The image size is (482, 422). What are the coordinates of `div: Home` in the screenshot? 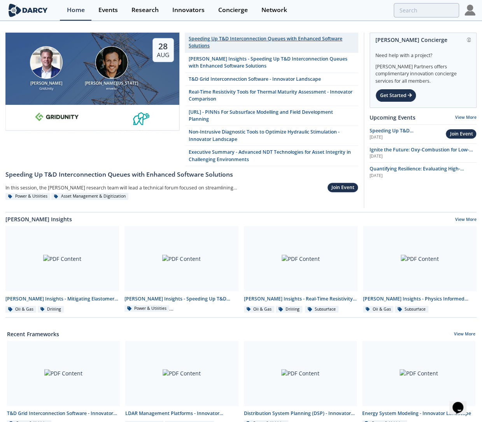 It's located at (76, 10).